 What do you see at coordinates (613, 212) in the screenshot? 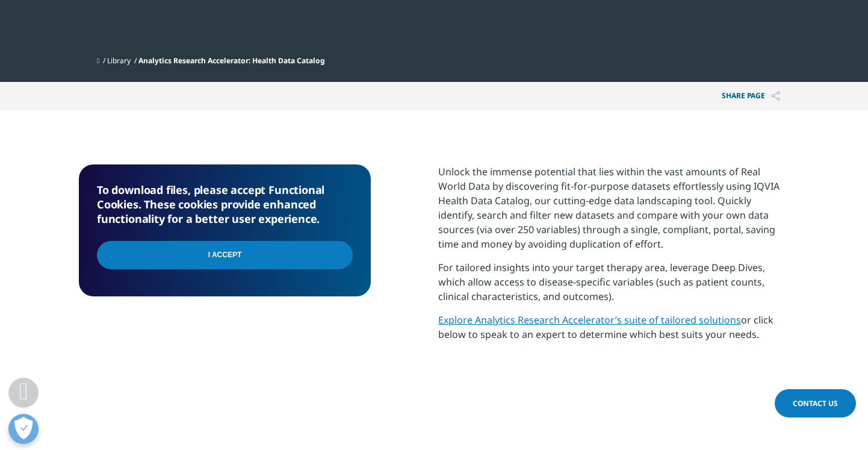
I see `p: Unlock the immense potential that lies within the vast amounts of Real World Data by discovering ...` at bounding box center [613, 212].